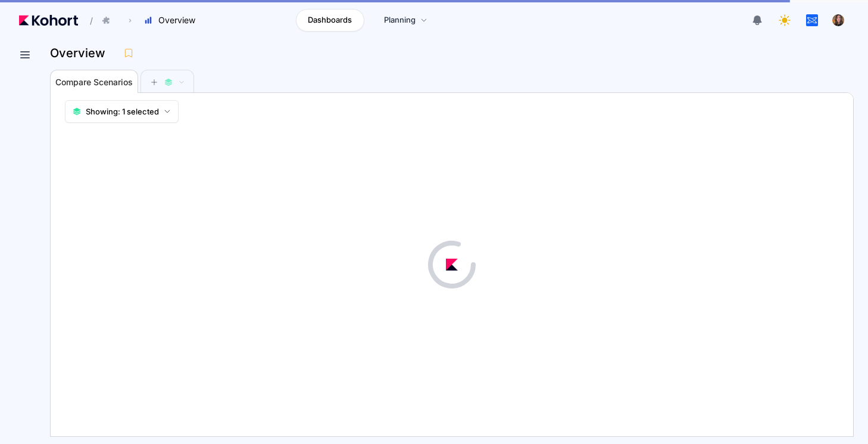 This screenshot has height=444, width=868. I want to click on a: Dashboards, so click(330, 20).